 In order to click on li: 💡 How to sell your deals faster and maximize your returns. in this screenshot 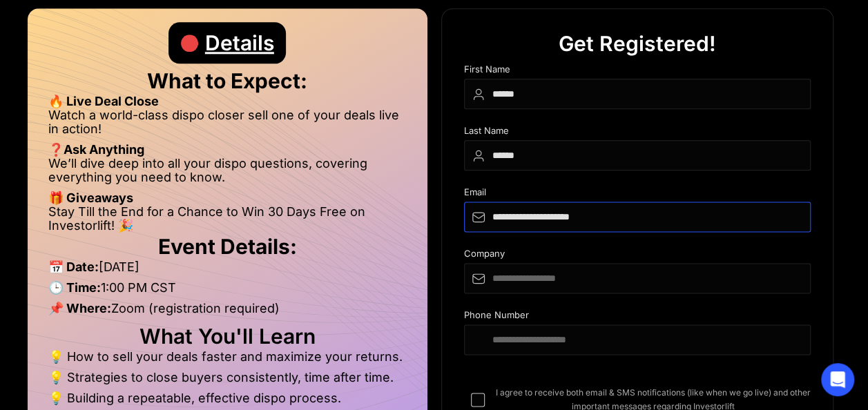, I will do `click(227, 361)`.